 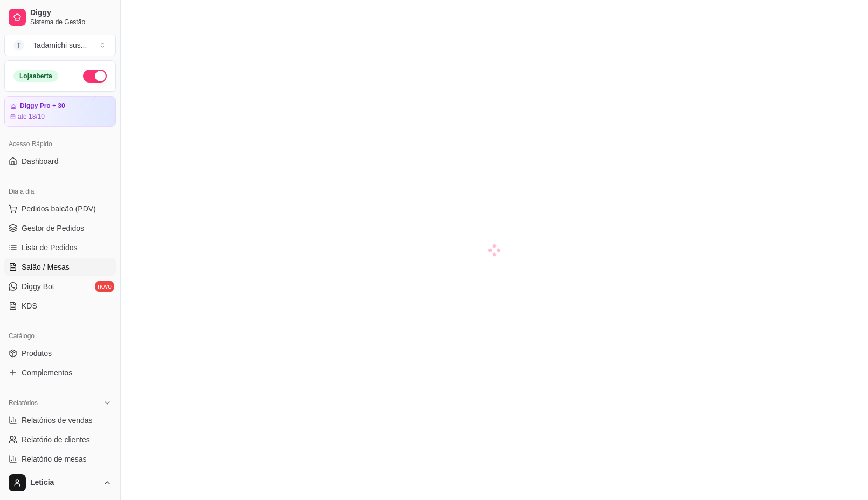 What do you see at coordinates (60, 439) in the screenshot?
I see `a: Relatório de clientes` at bounding box center [60, 439].